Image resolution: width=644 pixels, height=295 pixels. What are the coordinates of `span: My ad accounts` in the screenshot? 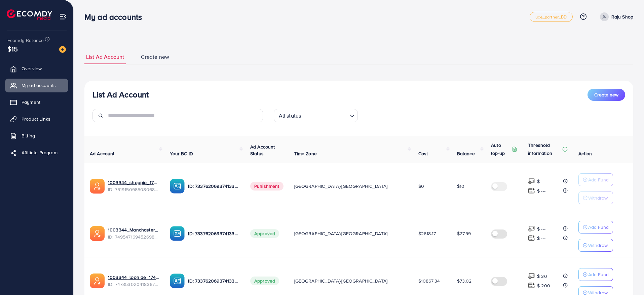 It's located at (39, 85).